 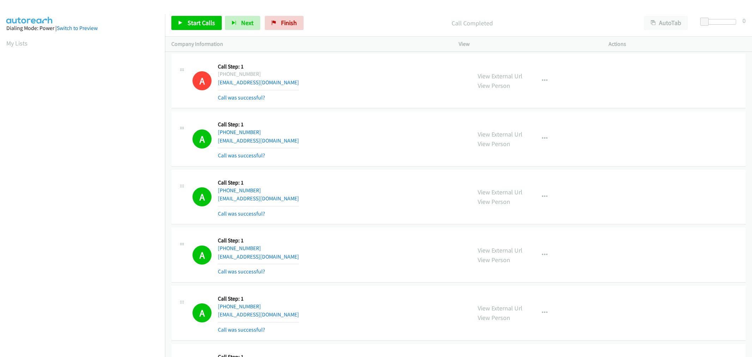 I want to click on a: My Lists, so click(x=17, y=43).